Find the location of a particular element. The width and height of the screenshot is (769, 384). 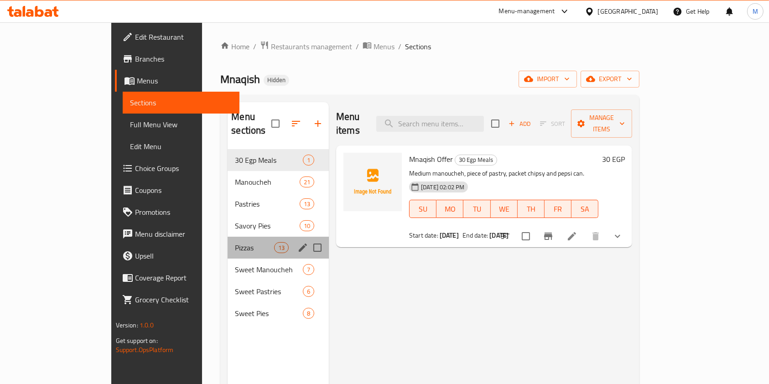

h6: 30 EGP is located at coordinates (613, 159).